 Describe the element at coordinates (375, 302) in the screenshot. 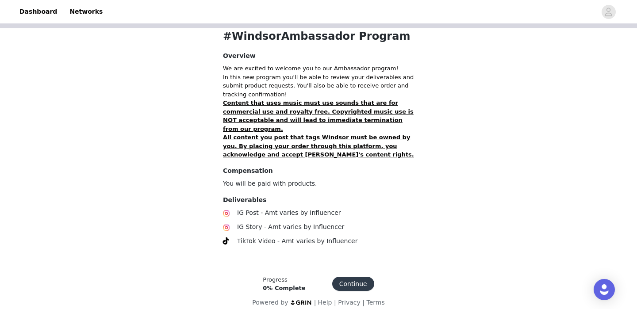

I see `a: Terms` at that location.